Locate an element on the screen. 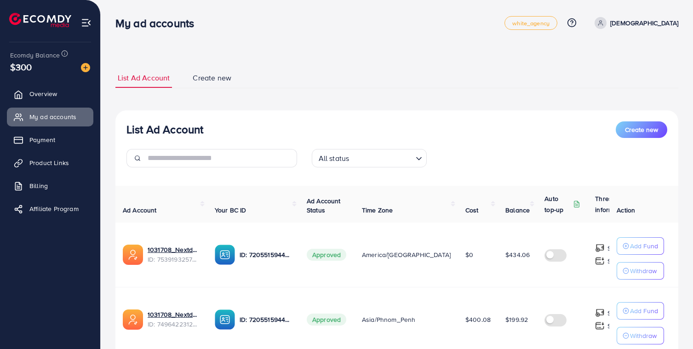 Image resolution: width=693 pixels, height=349 pixels. div: Search for option is located at coordinates (369, 158).